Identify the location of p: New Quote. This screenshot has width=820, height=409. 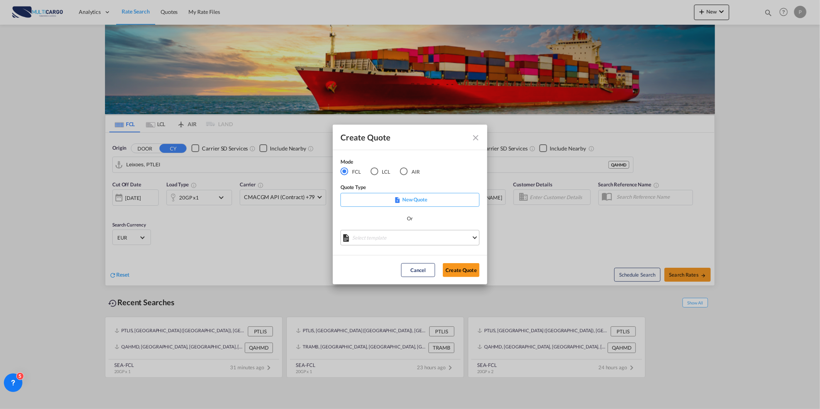
(410, 200).